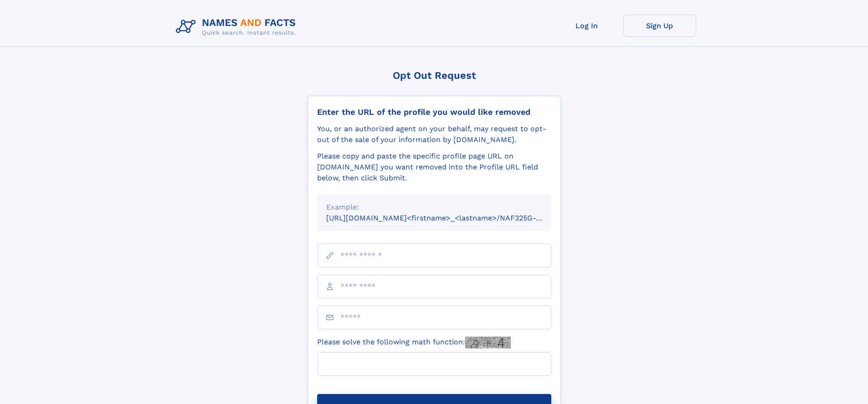 This screenshot has width=868, height=404. What do you see at coordinates (660, 25) in the screenshot?
I see `a: Sign Up` at bounding box center [660, 25].